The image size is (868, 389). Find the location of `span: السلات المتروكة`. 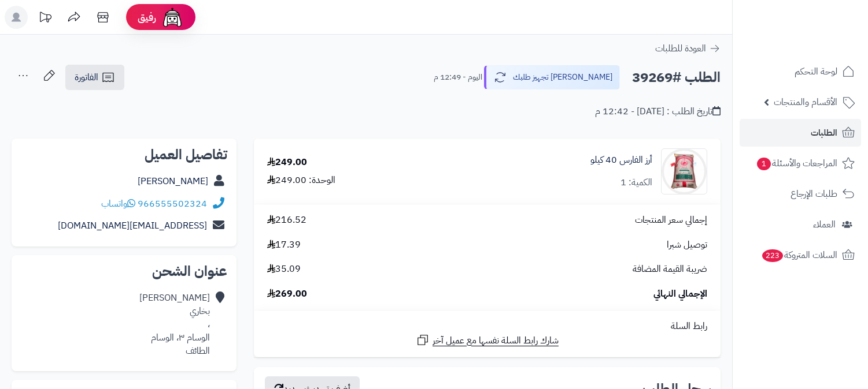

span: السلات المتروكة is located at coordinates (799, 255).